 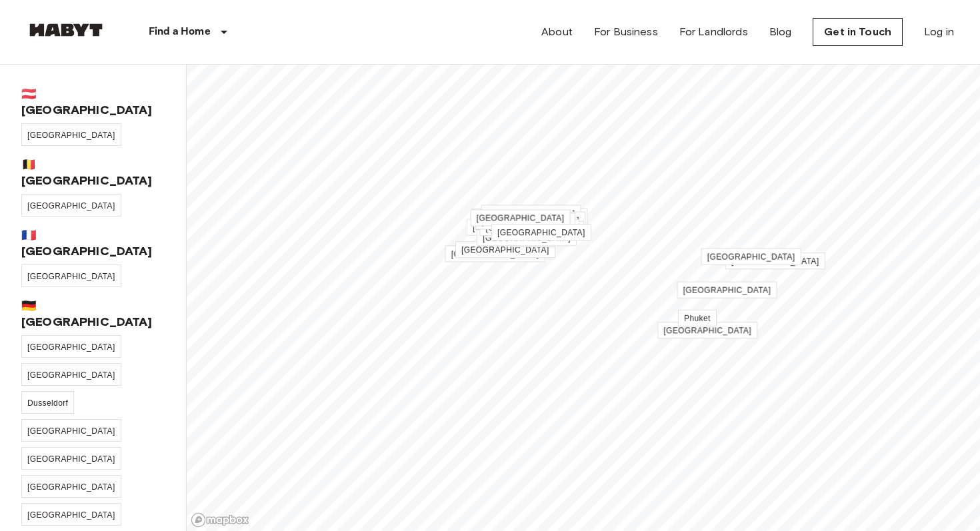 What do you see at coordinates (714, 32) in the screenshot?
I see `a: For Landlords` at bounding box center [714, 32].